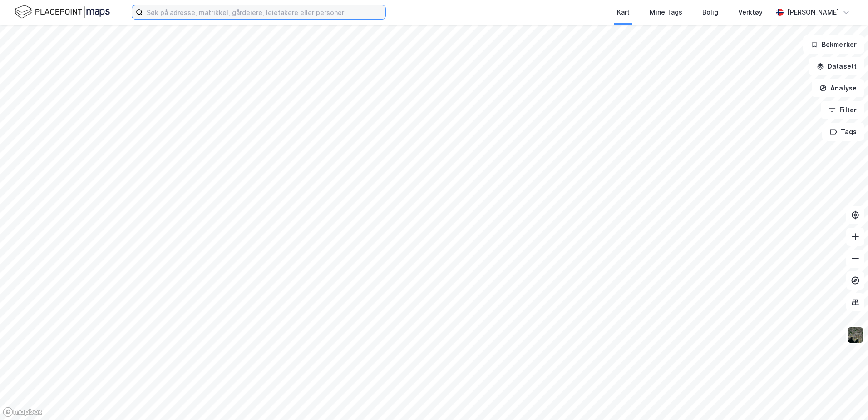 This screenshot has width=868, height=420. I want to click on div: Kontrollprogram for chat, so click(845, 398).